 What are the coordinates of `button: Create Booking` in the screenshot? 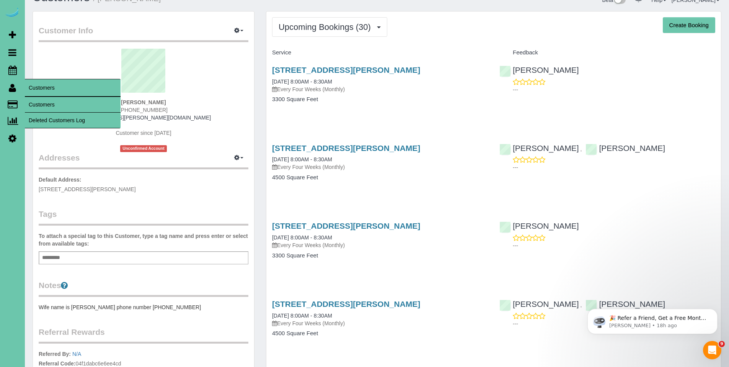 It's located at (689, 25).